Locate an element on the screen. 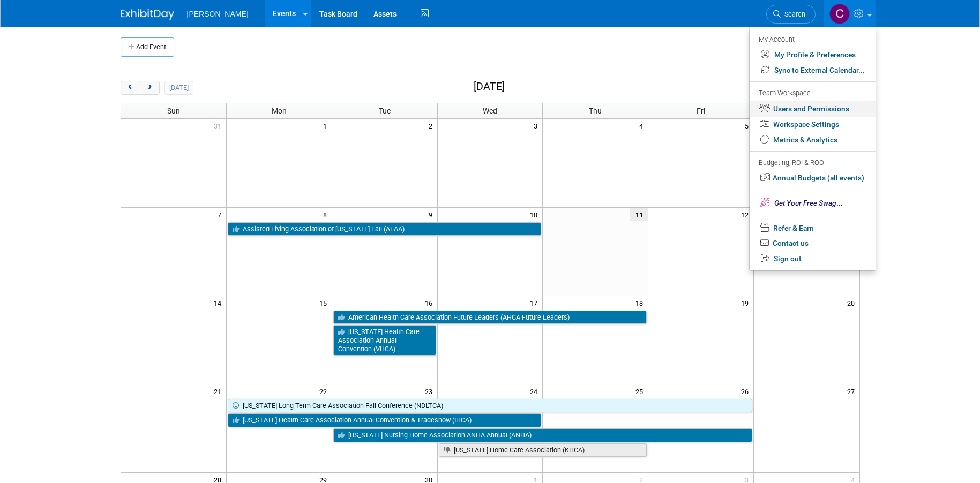 The width and height of the screenshot is (980, 483). span: 19 is located at coordinates (746, 302).